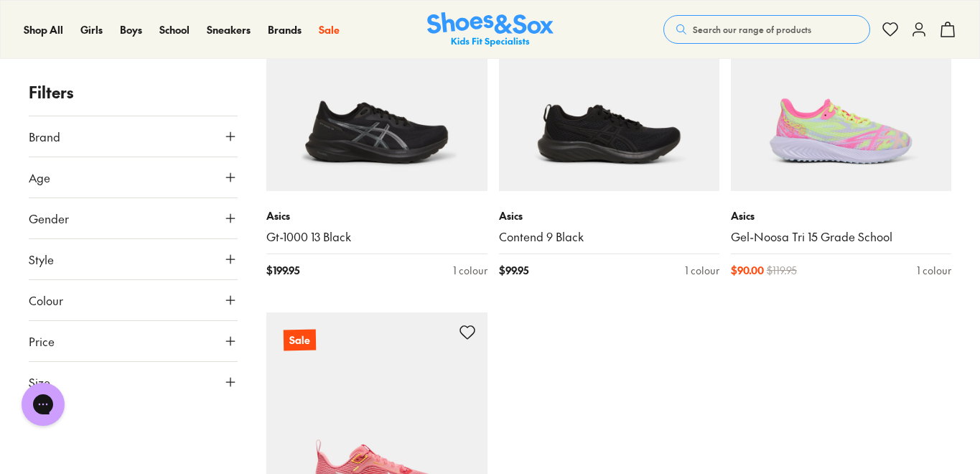 The height and width of the screenshot is (474, 980). I want to click on span: $ 90.00, so click(748, 270).